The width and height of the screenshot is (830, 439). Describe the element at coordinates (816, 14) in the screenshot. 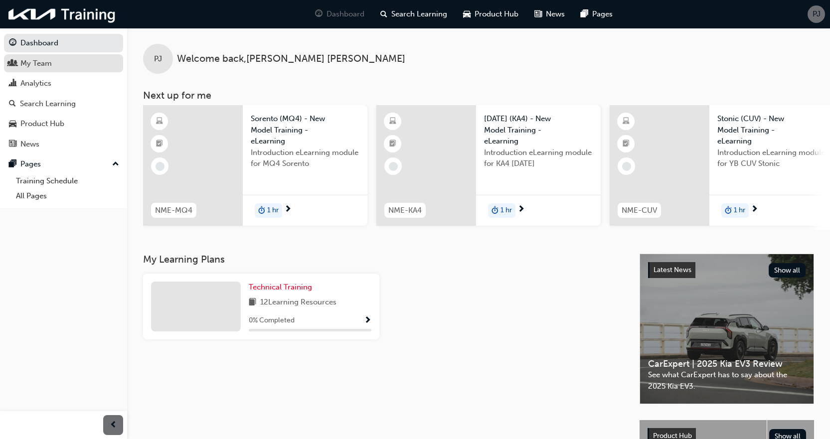

I see `button: PJ` at that location.